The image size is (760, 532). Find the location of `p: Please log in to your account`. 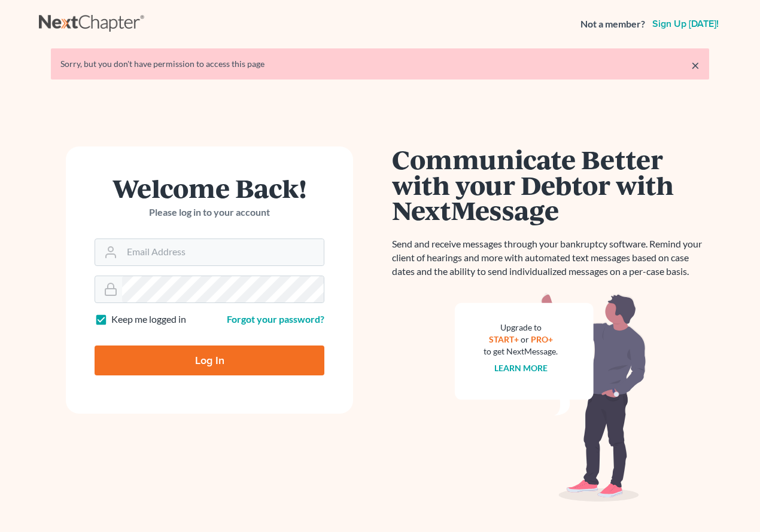

p: Please log in to your account is located at coordinates (210, 213).